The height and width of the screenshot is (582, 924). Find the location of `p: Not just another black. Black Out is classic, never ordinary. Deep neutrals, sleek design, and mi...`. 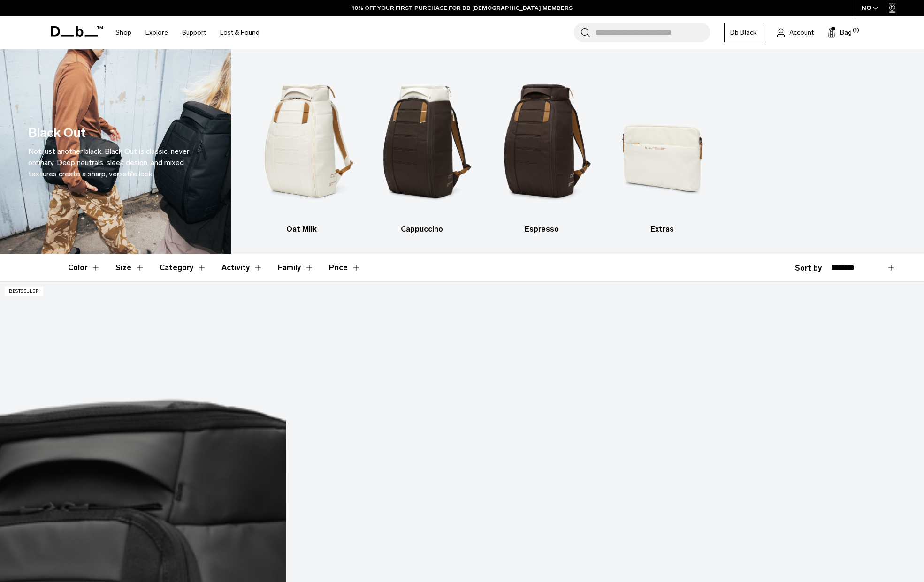

p: Not just another black. Black Out is classic, never ordinary. Deep neutrals, sleek design, and mi... is located at coordinates (115, 163).